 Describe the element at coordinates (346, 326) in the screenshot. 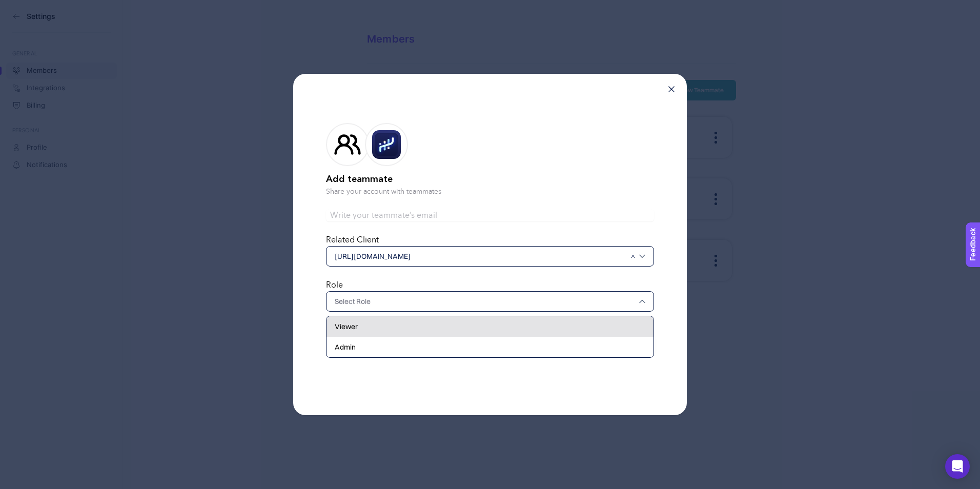

I see `span: Viewer` at that location.